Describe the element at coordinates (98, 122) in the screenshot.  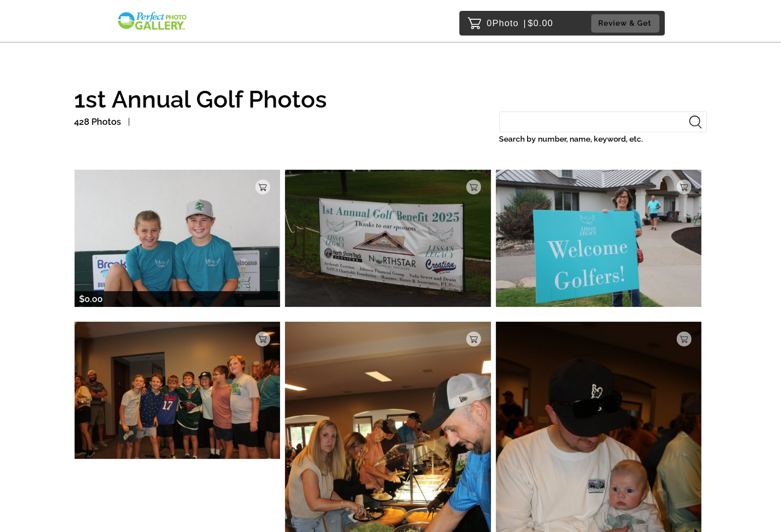
I see `p: 428 Photos` at that location.